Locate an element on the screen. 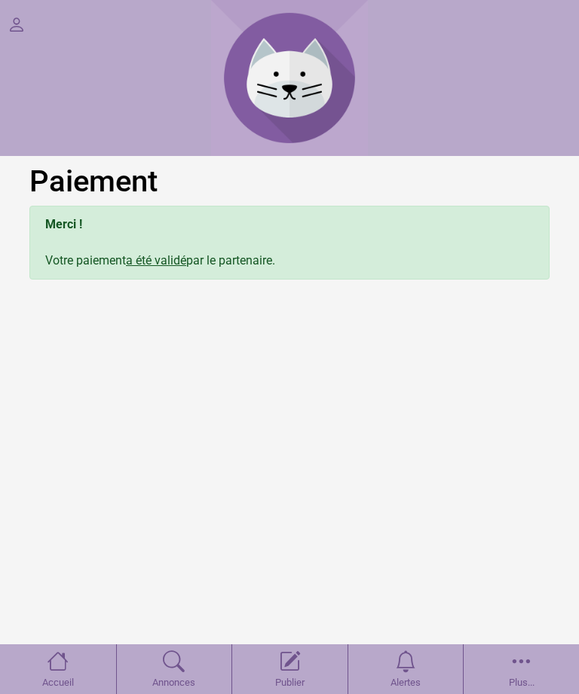 The width and height of the screenshot is (579, 694). a: Plus... is located at coordinates (521, 669).